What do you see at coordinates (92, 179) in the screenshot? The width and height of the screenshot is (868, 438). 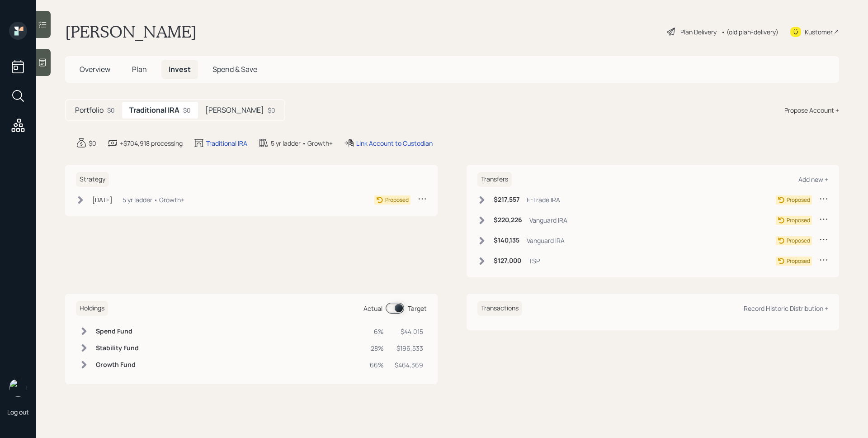 I see `h6: Strategy` at bounding box center [92, 179].